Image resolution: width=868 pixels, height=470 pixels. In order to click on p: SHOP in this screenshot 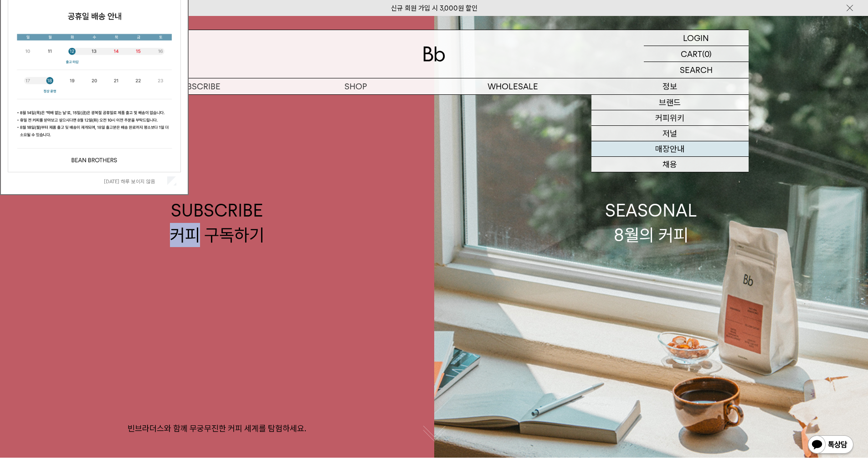, I will do `click(356, 86)`.